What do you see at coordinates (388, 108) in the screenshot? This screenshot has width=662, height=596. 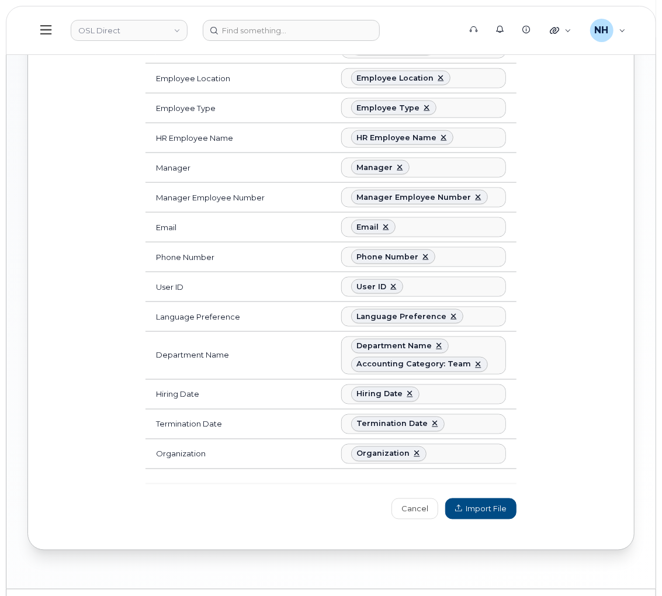 I see `div: Employee Type` at bounding box center [388, 108].